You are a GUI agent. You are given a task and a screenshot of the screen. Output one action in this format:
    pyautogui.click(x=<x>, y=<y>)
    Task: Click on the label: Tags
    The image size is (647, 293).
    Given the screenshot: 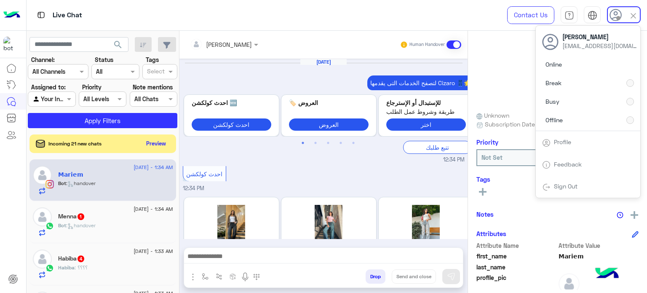 What is the action you would take?
    pyautogui.click(x=152, y=59)
    